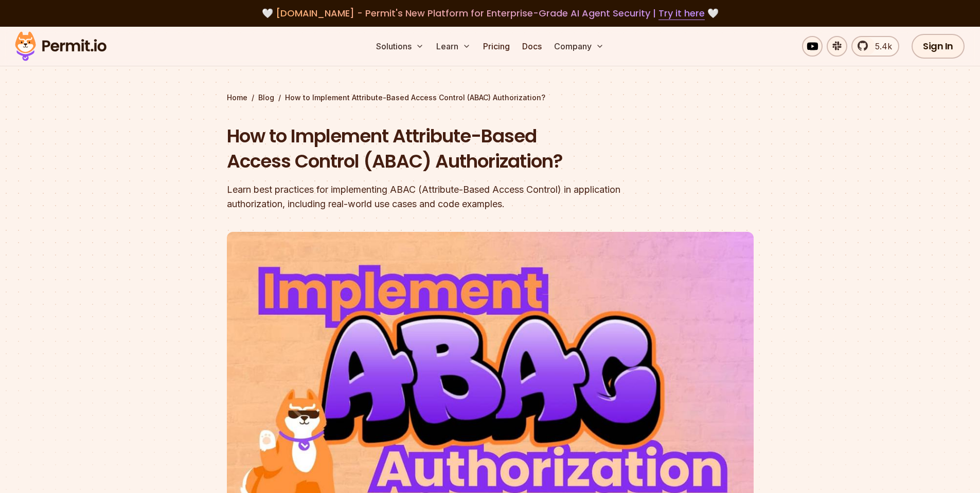 The width and height of the screenshot is (980, 493). What do you see at coordinates (424, 197) in the screenshot?
I see `div: Learn best practices for implementing ABAC (Attribute-Based Access Control) in application author...` at bounding box center [424, 197].